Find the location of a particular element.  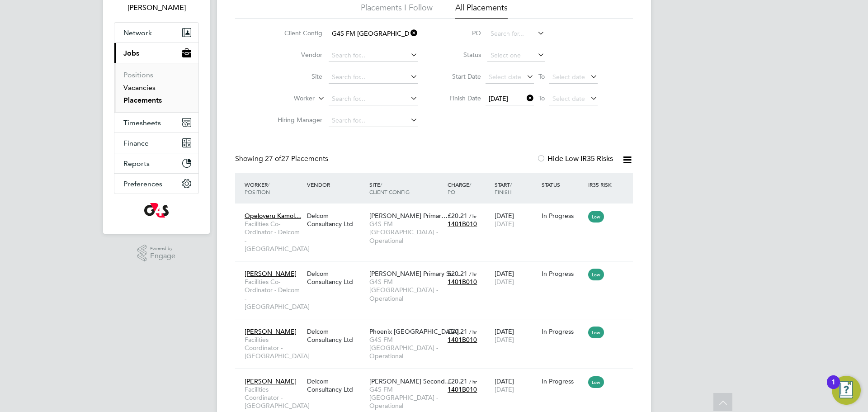

div: Jobs is located at coordinates (156, 87).